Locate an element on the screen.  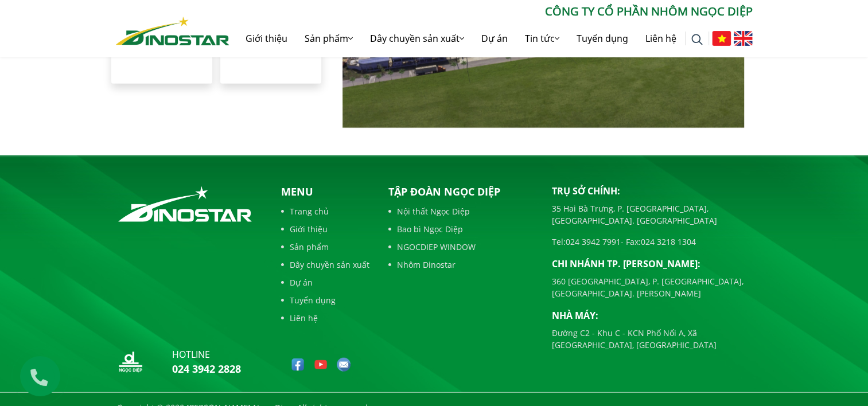
a: 024 3942 7991 is located at coordinates (593, 241).